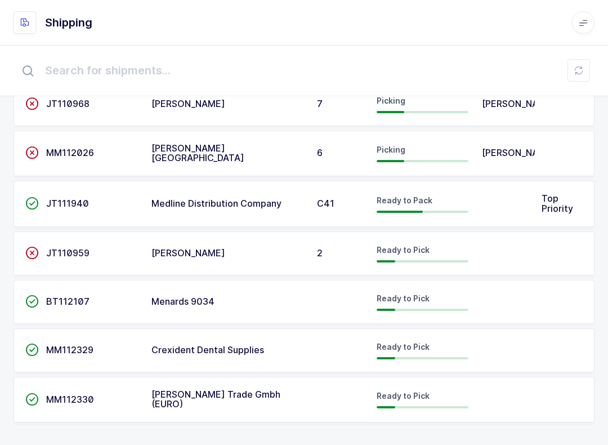 This screenshot has width=608, height=445. What do you see at coordinates (68, 301) in the screenshot?
I see `span: BT112107` at bounding box center [68, 301].